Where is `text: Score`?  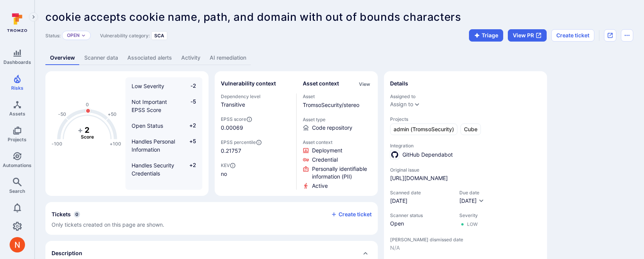 text: Score is located at coordinates (88, 137).